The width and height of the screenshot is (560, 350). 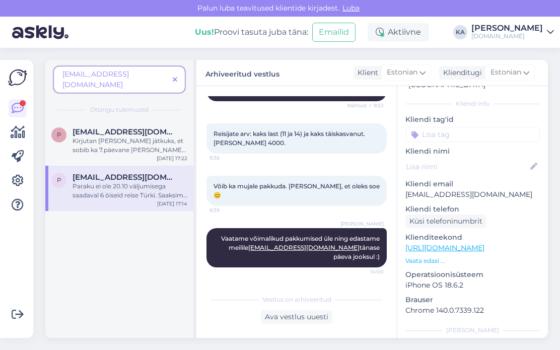 I want to click on p: Operatsioonisüsteem, so click(x=472, y=274).